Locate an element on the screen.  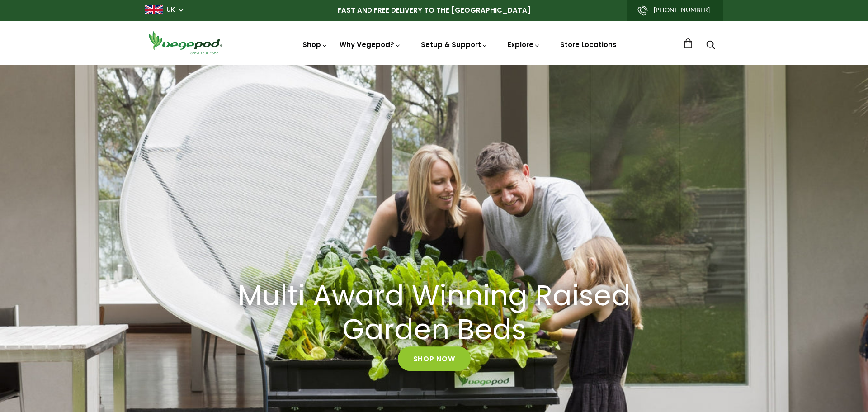
a: Store Locations is located at coordinates (588, 44).